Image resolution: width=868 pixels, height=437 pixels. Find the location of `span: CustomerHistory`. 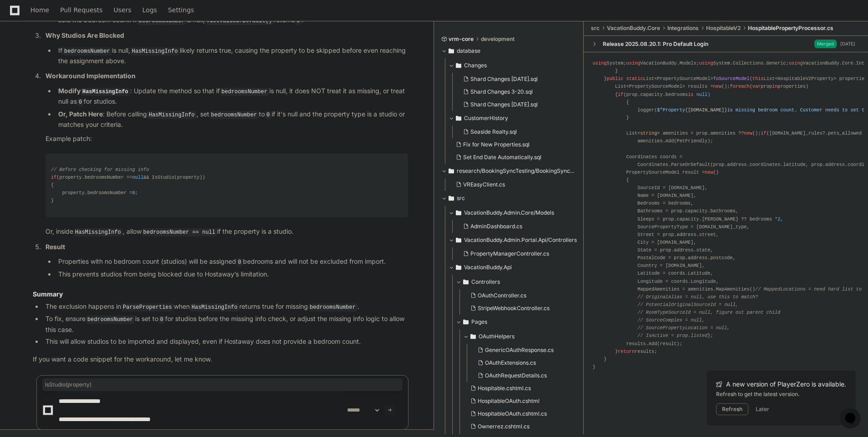

span: CustomerHistory is located at coordinates (486, 118).